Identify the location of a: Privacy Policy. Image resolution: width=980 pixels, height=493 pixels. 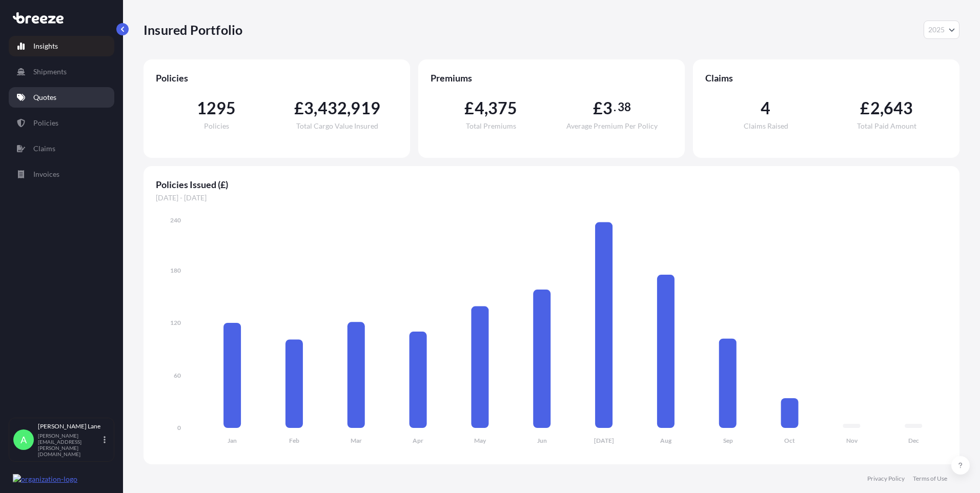
(886, 479).